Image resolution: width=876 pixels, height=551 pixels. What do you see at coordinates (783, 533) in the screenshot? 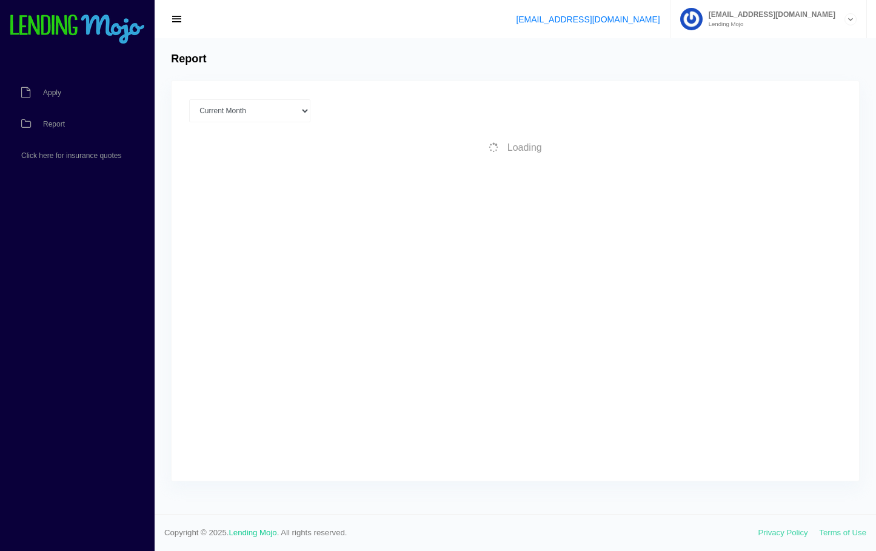
I see `a: Privacy Policy` at bounding box center [783, 533].